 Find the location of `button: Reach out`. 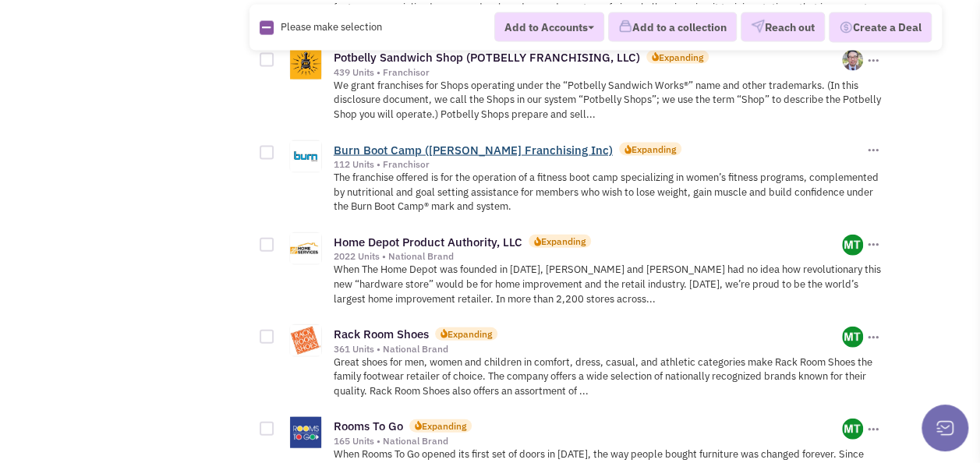

button: Reach out is located at coordinates (782, 27).